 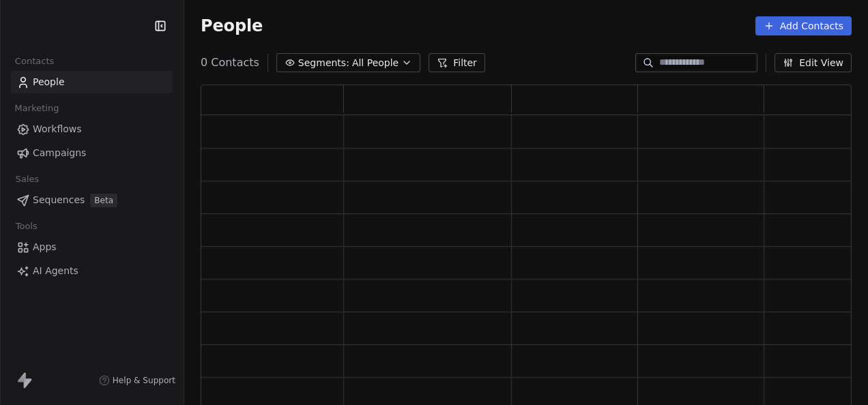 I want to click on span: Contacts, so click(x=34, y=62).